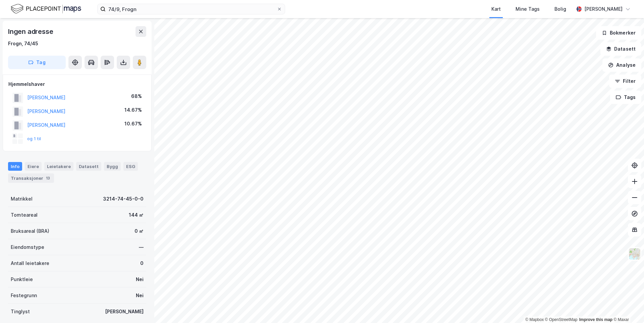 This screenshot has height=323, width=644. I want to click on div: 13, so click(48, 178).